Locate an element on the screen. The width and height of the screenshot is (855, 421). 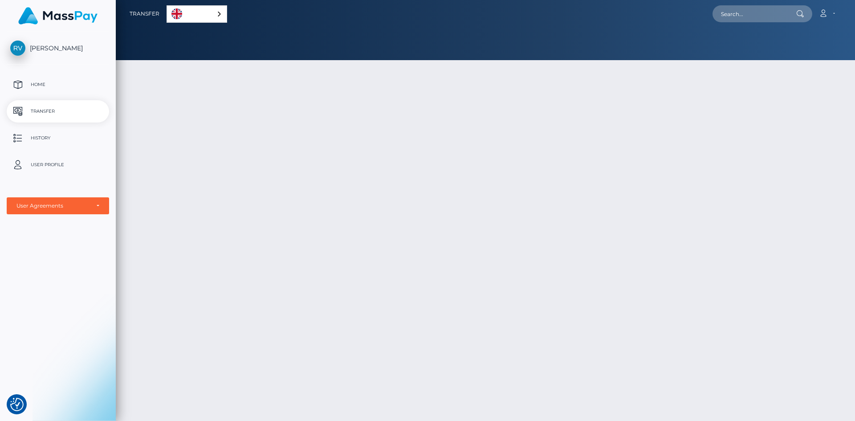
p: Transfer is located at coordinates (58, 111).